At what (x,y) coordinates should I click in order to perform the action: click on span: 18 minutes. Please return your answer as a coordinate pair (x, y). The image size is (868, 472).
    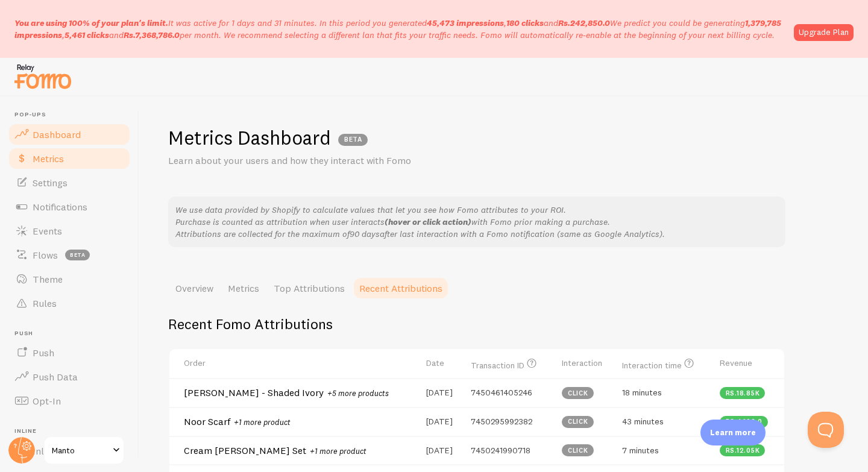
    Looking at the image, I should click on (642, 393).